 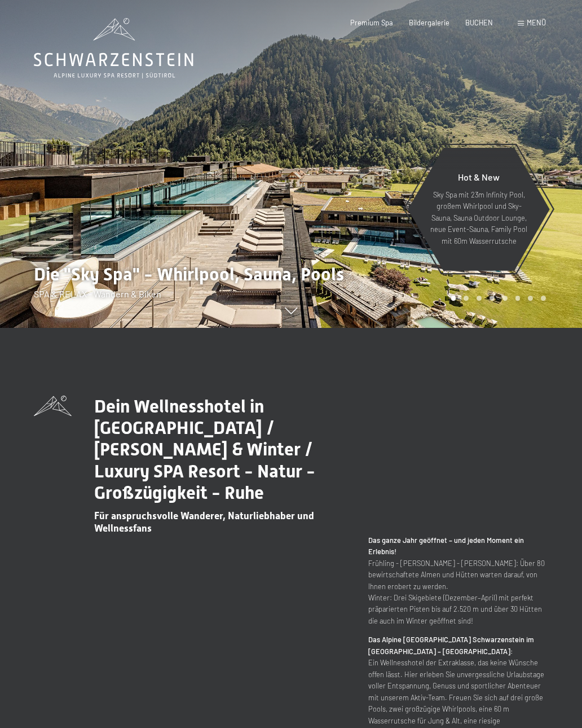 What do you see at coordinates (466, 298) in the screenshot?
I see `div: Carousel Page 2` at bounding box center [466, 298].